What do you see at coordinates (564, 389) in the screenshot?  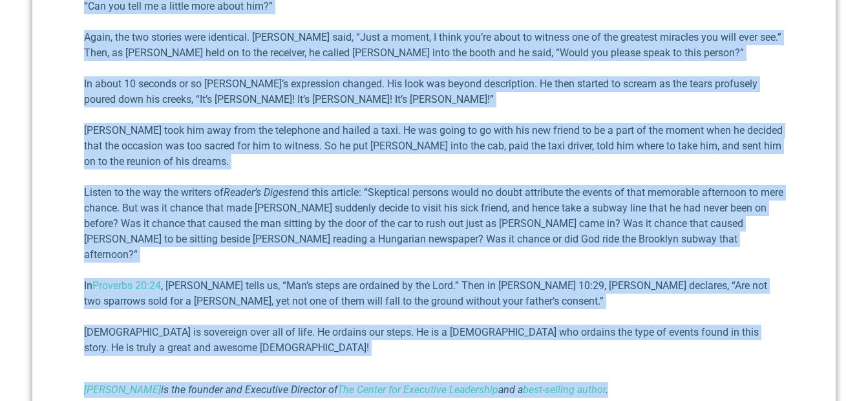 I see `a: best-selling author` at bounding box center [564, 389].